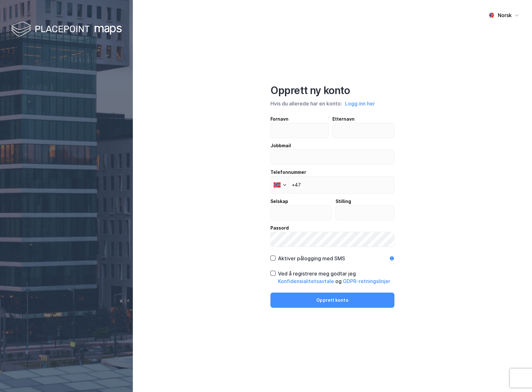  I want to click on input: Telefonnummer, so click(332, 185).